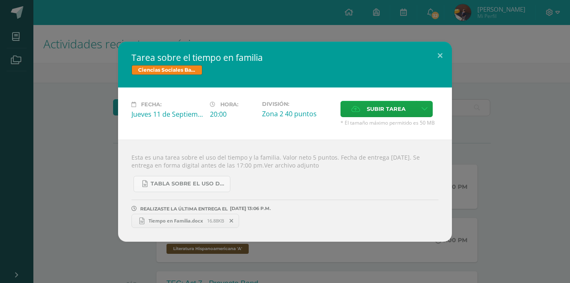  Describe the element at coordinates (176, 221) in the screenshot. I see `span: Tiempo en Familia.docx` at that location.